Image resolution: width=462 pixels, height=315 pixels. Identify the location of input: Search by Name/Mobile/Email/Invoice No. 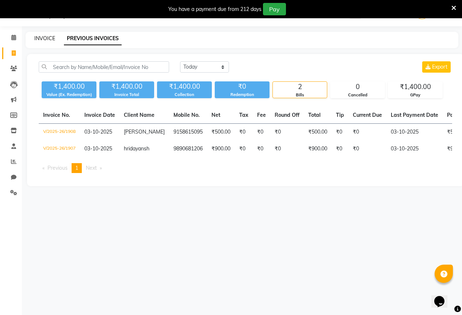
(104, 67).